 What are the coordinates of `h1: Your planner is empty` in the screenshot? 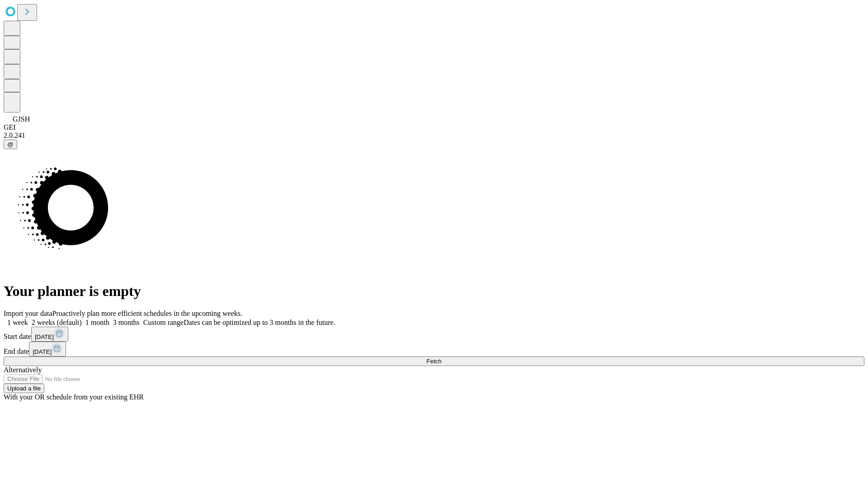 It's located at (434, 291).